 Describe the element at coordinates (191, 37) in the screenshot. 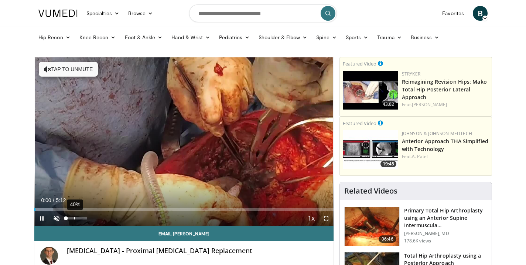

I see `a: Hand & Wrist` at that location.